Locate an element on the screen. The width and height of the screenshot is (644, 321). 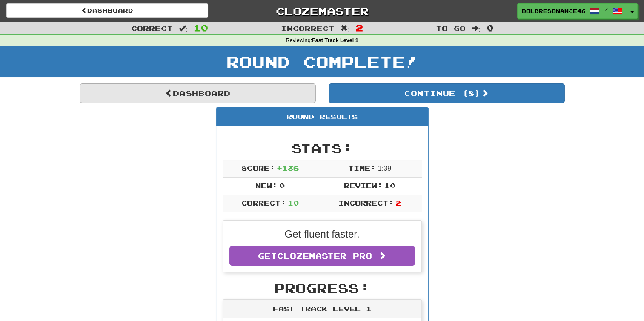
div: Round Results is located at coordinates (323, 117).